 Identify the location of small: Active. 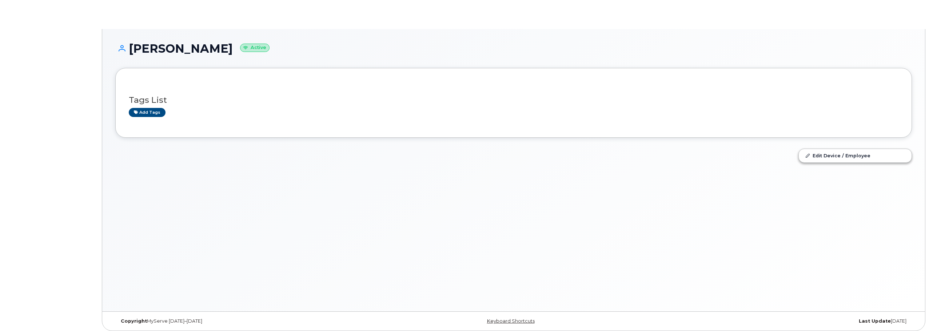
(255, 48).